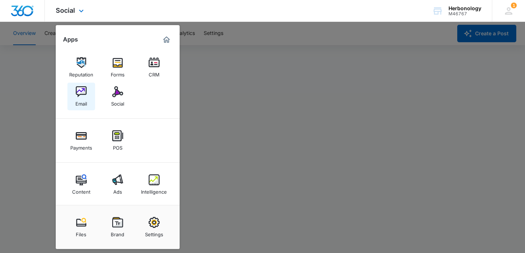 This screenshot has width=525, height=253. Describe the element at coordinates (81, 73) in the screenshot. I see `div: Reputation` at that location.